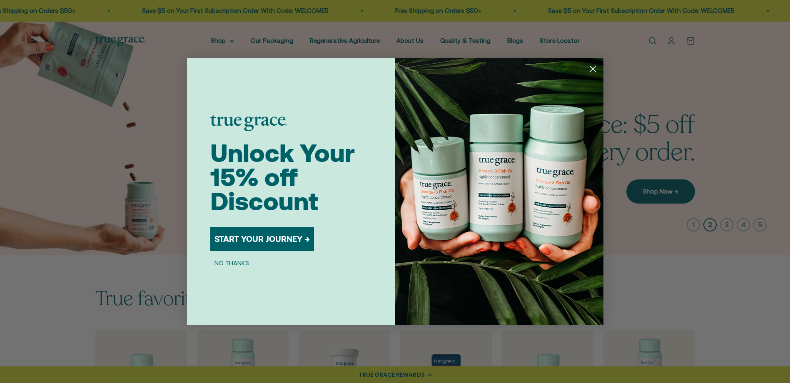  What do you see at coordinates (232, 263) in the screenshot?
I see `button: NO THANKS` at bounding box center [232, 263].